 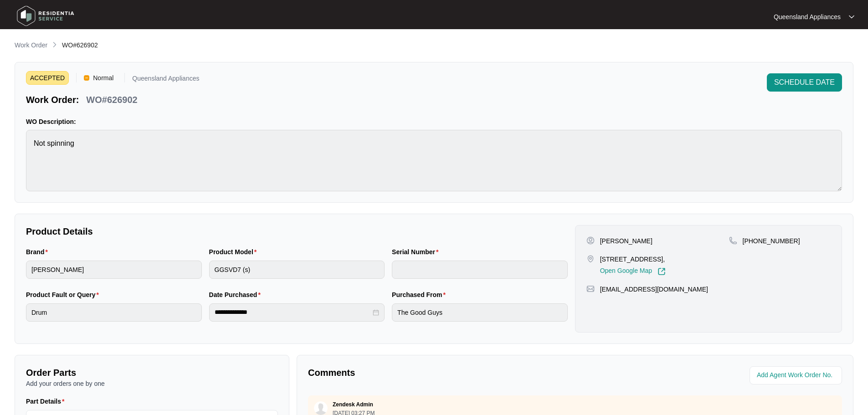 What do you see at coordinates (434, 122) in the screenshot?
I see `p: WO Description:` at bounding box center [434, 122].